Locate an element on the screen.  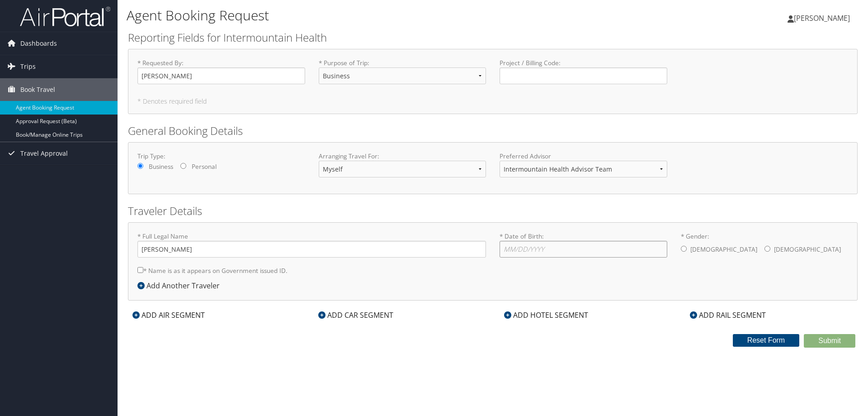
input: * Requested By: is located at coordinates (221, 75).